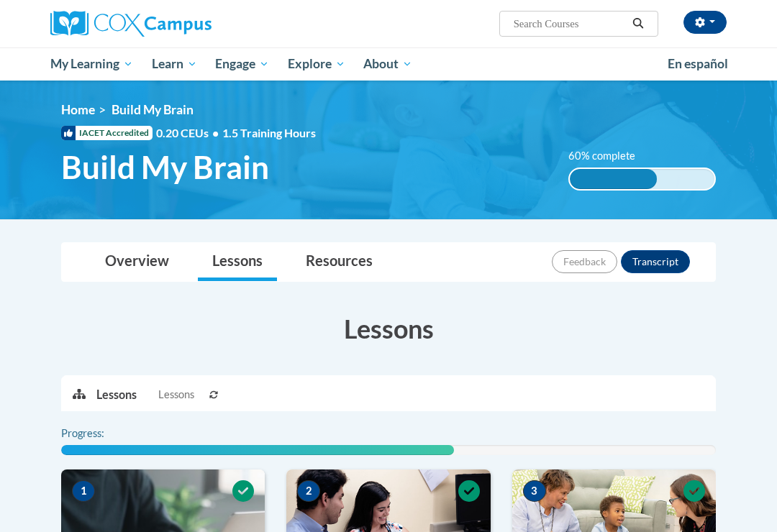 This screenshot has width=777, height=532. Describe the element at coordinates (242, 64) in the screenshot. I see `span: Engage` at that location.